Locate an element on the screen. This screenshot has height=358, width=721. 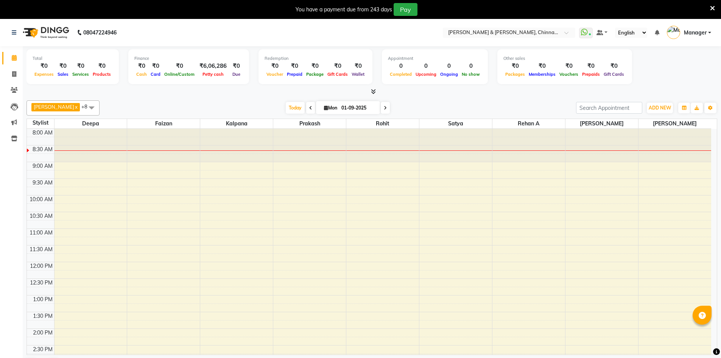
div: 8:00 AM is located at coordinates (42, 132).